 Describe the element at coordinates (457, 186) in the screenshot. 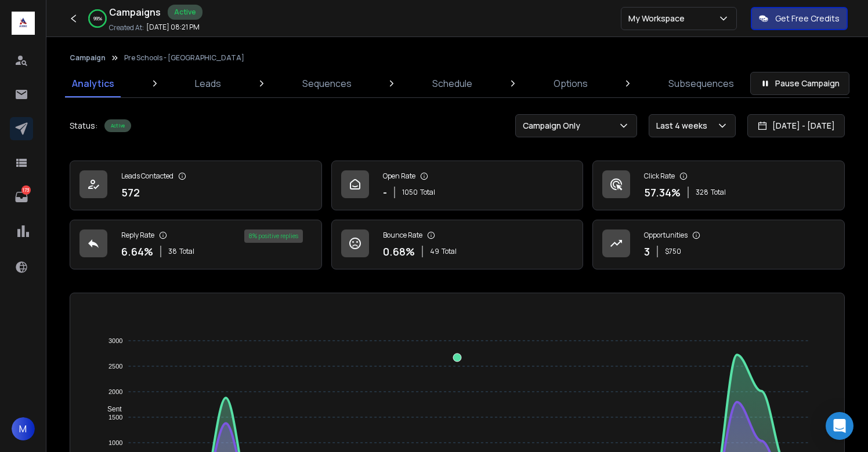

I see `a: Open Rate-1050Total` at that location.